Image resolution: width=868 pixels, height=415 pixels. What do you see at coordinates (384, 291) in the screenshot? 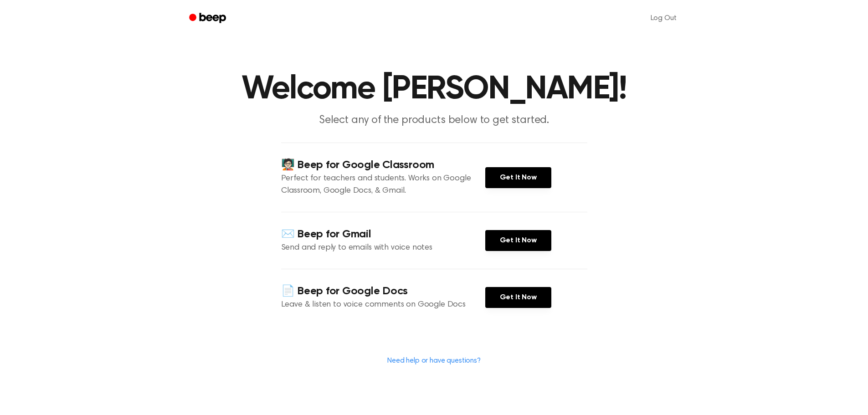
I see `h4: 📄 Beep for Google Docs` at bounding box center [384, 291].